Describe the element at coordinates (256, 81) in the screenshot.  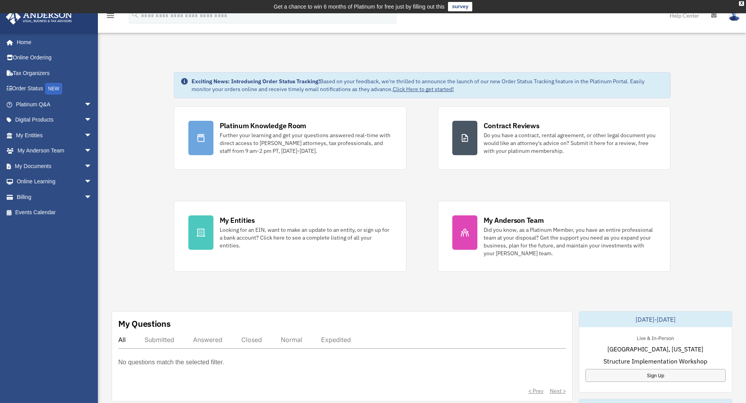
I see `strong: Exciting News: Introducing Order Status Tracking!` at that location.